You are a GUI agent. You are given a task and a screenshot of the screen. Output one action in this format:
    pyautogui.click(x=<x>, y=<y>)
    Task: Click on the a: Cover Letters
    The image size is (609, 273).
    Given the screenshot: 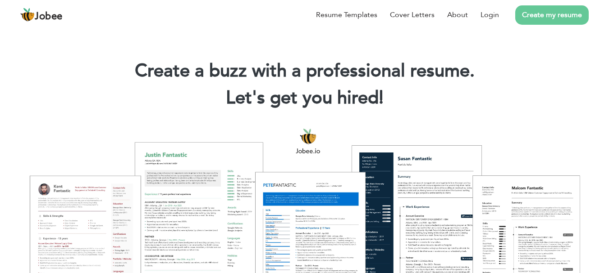 What is the action you would take?
    pyautogui.click(x=412, y=15)
    